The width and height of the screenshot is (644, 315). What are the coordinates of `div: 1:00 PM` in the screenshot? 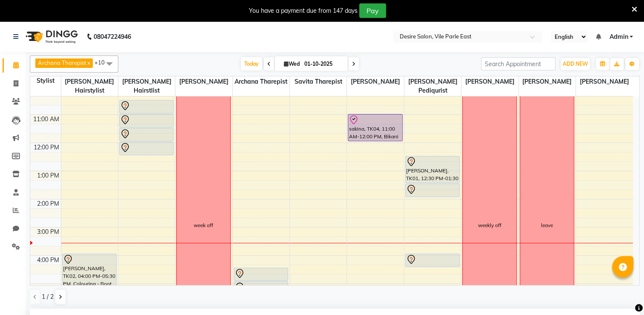 It's located at (48, 175).